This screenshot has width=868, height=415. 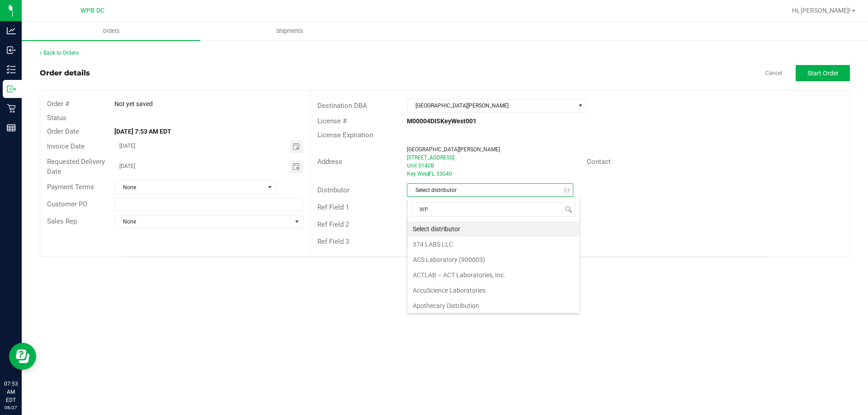 I want to click on inline-svg: Reports, so click(x=11, y=128).